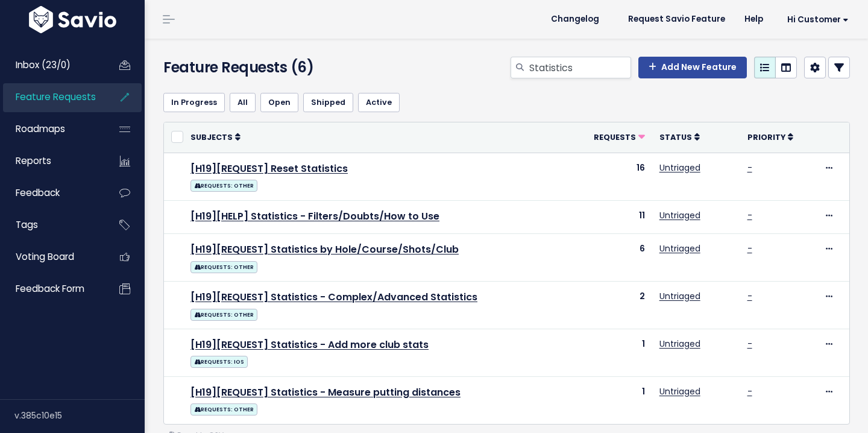 This screenshot has height=433, width=868. Describe the element at coordinates (43, 64) in the screenshot. I see `span: Inbox (23/0)` at that location.